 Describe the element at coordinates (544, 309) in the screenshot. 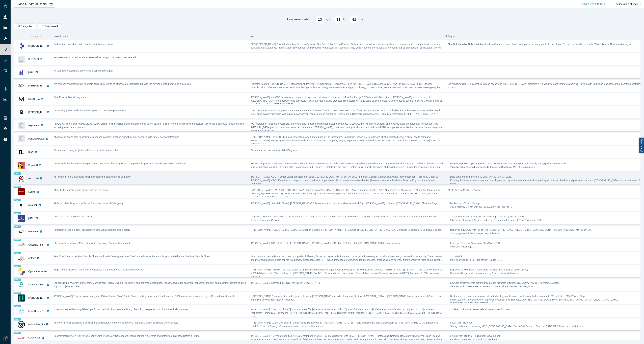

I see `p: *completed nationwide market validation customer discovery ...` at that location.